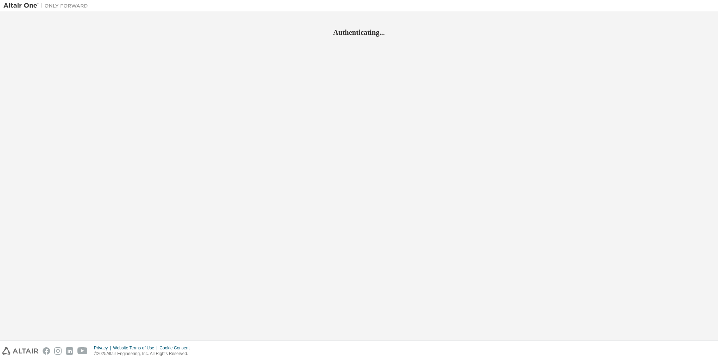 The height and width of the screenshot is (361, 718). What do you see at coordinates (359, 32) in the screenshot?
I see `h2: Authenticating...` at bounding box center [359, 32].